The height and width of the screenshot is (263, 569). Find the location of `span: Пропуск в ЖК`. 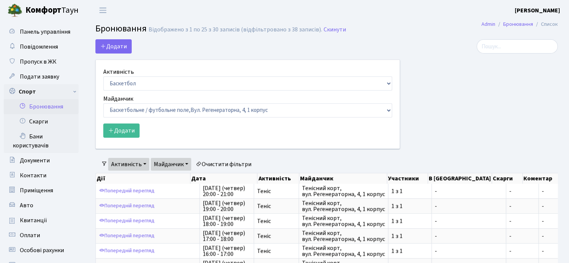

span: Пропуск в ЖК is located at coordinates (38, 62).